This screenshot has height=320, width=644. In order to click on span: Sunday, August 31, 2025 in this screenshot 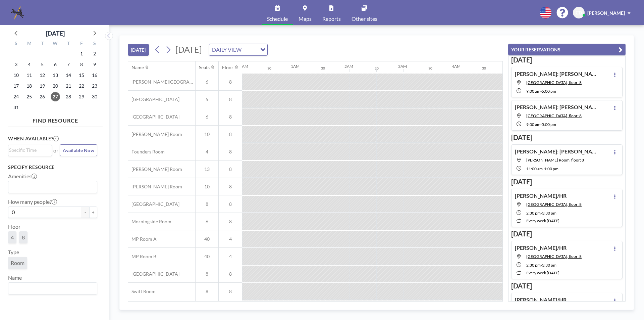, I will do `click(16, 108)`.